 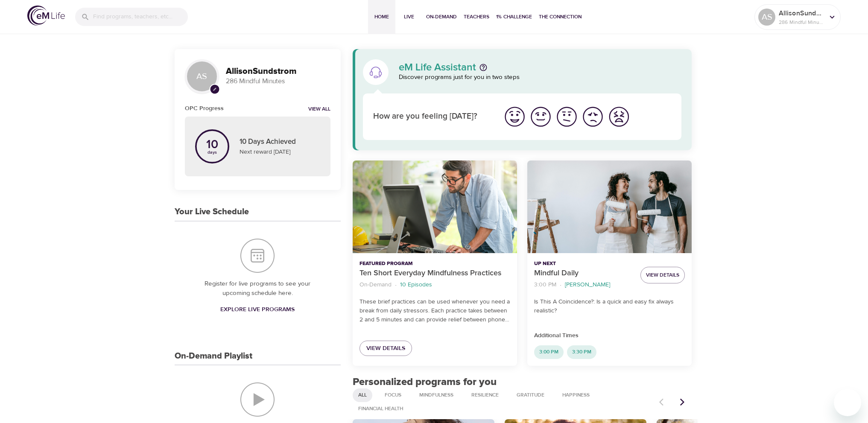 What do you see at coordinates (576, 395) in the screenshot?
I see `div: Happiness` at bounding box center [576, 395].